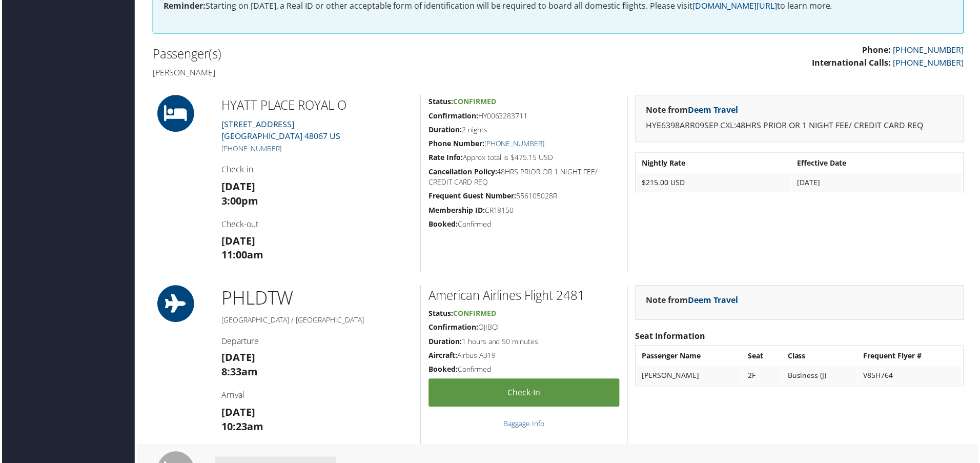  What do you see at coordinates (821, 358) in the screenshot?
I see `th: Class` at bounding box center [821, 358].